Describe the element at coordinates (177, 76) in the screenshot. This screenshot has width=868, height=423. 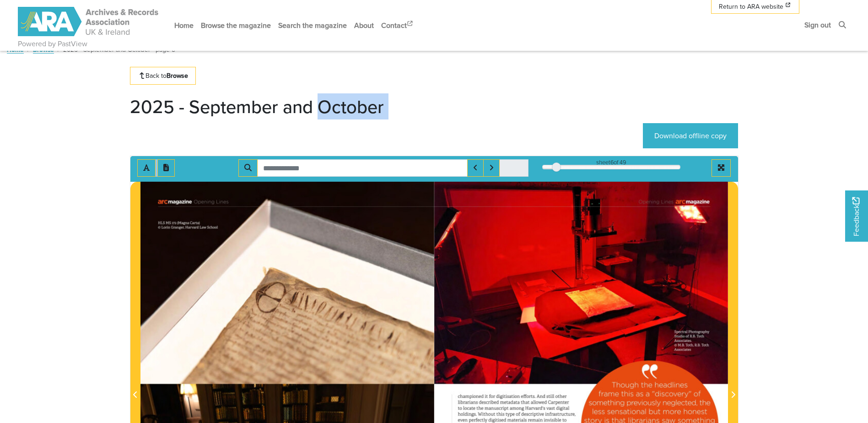
I see `strong: Browse` at that location.